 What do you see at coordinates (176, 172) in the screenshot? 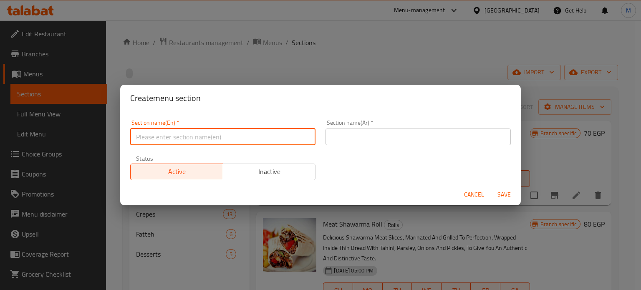
I see `button: Active` at bounding box center [176, 172].